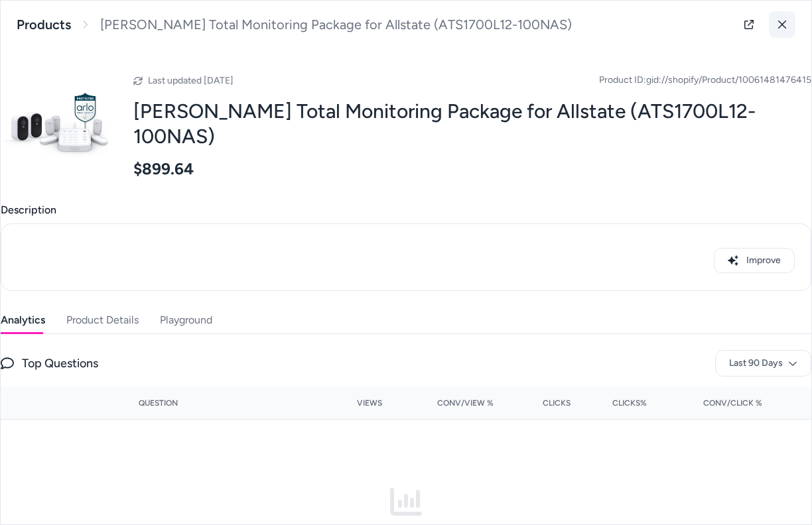 Image resolution: width=812 pixels, height=525 pixels. What do you see at coordinates (44, 24) in the screenshot?
I see `a: Products` at bounding box center [44, 24].